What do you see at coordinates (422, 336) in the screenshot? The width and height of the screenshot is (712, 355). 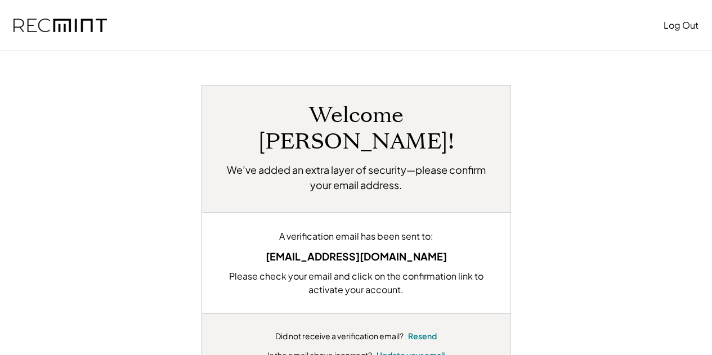 I see `button: Resend` at bounding box center [422, 336].